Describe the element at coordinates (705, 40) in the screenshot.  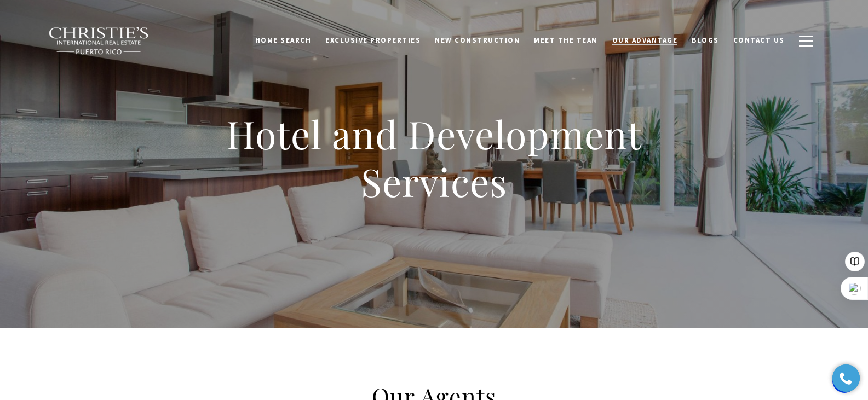
I see `a: Blogs` at that location.